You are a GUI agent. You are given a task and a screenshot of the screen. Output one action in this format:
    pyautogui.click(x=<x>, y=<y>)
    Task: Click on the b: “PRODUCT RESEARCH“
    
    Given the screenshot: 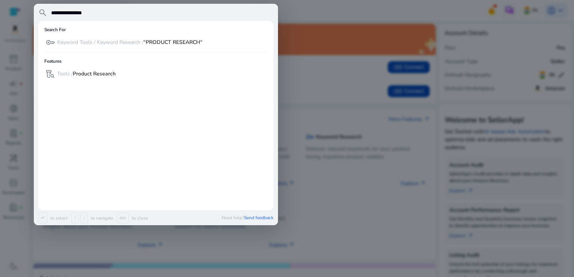 What is the action you would take?
    pyautogui.click(x=173, y=42)
    